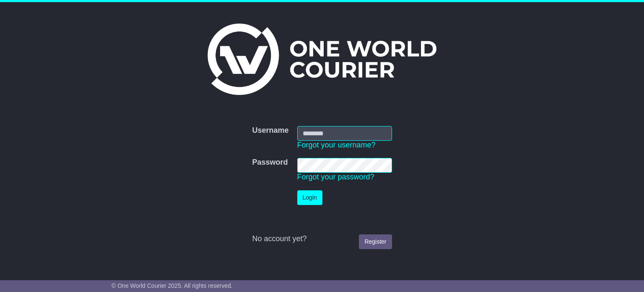 The image size is (644, 292). I want to click on a: Forgot your username?, so click(336, 145).